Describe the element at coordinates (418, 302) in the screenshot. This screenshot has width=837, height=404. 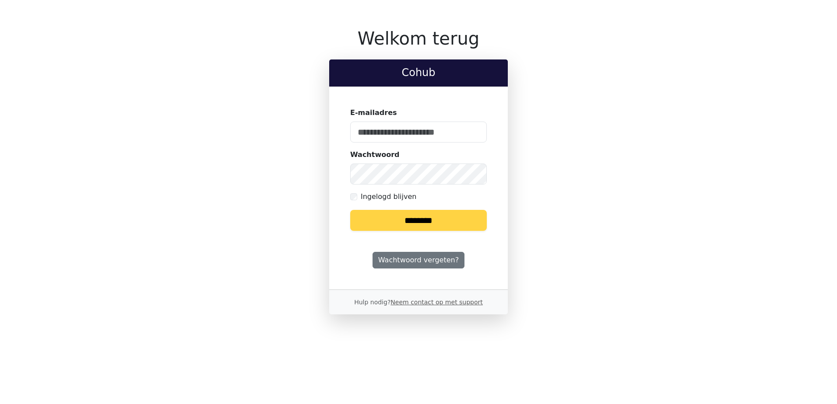
I see `small: Hulp nodig?` at that location.